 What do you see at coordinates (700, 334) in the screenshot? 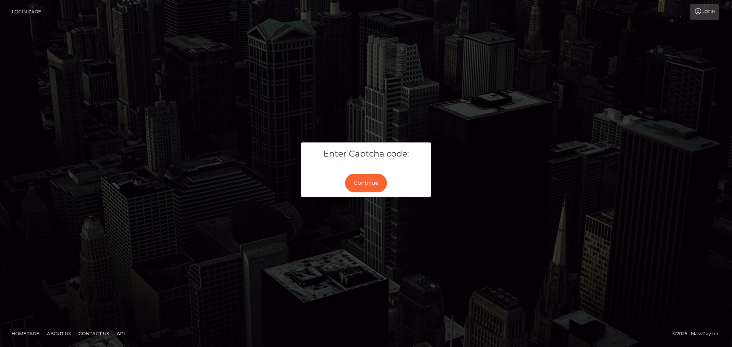
I see `div: © 2025 , MassPay Inc.` at bounding box center [700, 334].